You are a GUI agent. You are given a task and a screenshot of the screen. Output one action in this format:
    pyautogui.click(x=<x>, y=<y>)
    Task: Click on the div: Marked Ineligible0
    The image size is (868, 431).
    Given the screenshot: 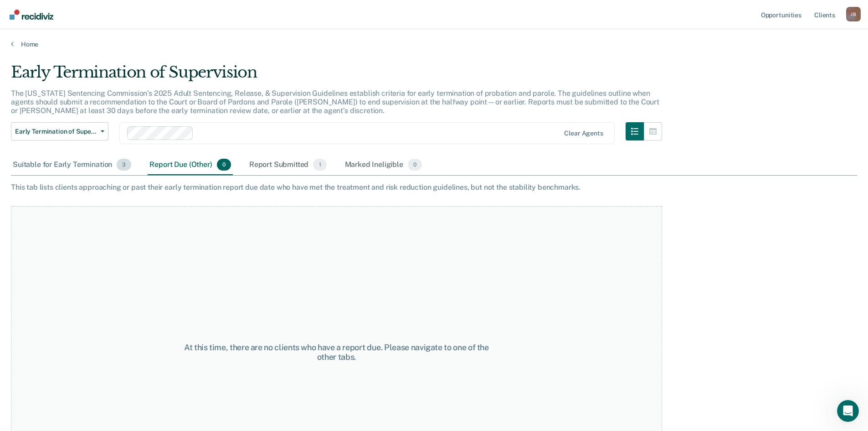 What is the action you would take?
    pyautogui.click(x=384, y=165)
    